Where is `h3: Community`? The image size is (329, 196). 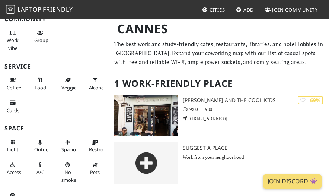 h3: Community is located at coordinates (55, 19).